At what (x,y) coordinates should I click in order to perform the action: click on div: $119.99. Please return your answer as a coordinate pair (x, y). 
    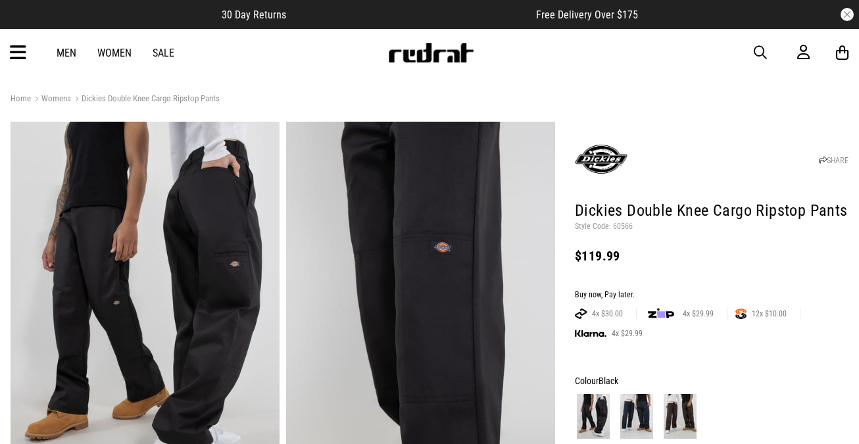
    Looking at the image, I should click on (712, 256).